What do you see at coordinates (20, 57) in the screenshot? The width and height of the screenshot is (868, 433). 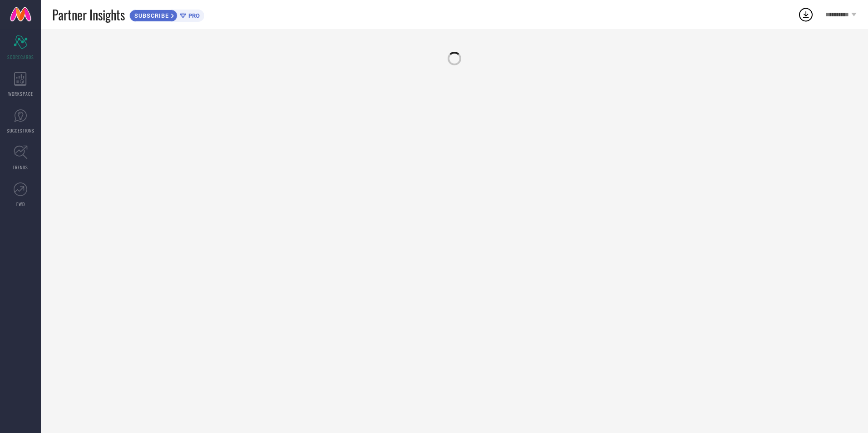 I see `span: SCORECARDS` at bounding box center [20, 57].